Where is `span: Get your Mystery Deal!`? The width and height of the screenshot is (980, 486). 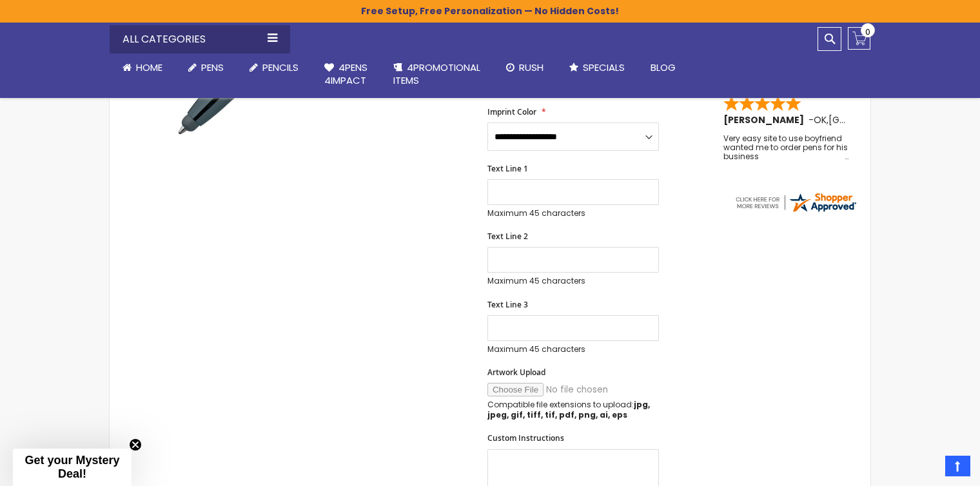 span: Get your Mystery Deal! is located at coordinates (72, 466).